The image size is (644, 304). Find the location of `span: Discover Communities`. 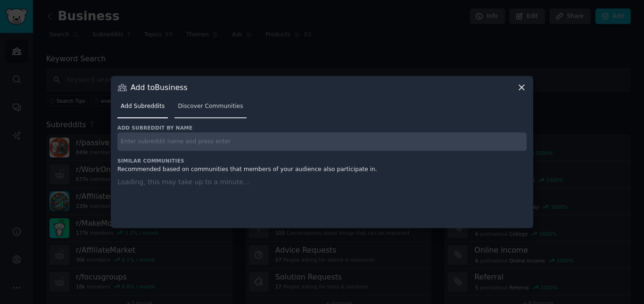

span: Discover Communities is located at coordinates (210, 107).